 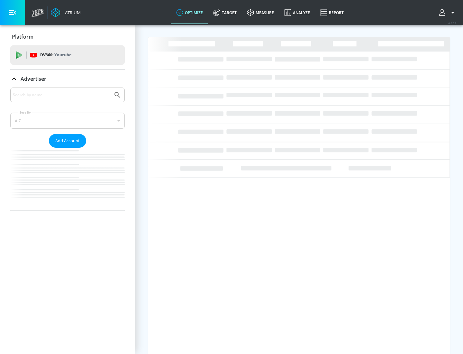 What do you see at coordinates (67, 179) in the screenshot?
I see `nav: list of Advertiser` at bounding box center [67, 179].